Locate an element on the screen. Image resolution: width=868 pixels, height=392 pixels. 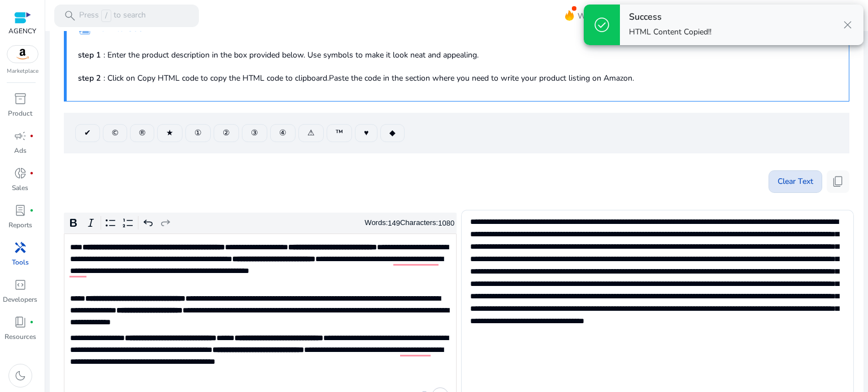
span: ③ is located at coordinates (254, 132).